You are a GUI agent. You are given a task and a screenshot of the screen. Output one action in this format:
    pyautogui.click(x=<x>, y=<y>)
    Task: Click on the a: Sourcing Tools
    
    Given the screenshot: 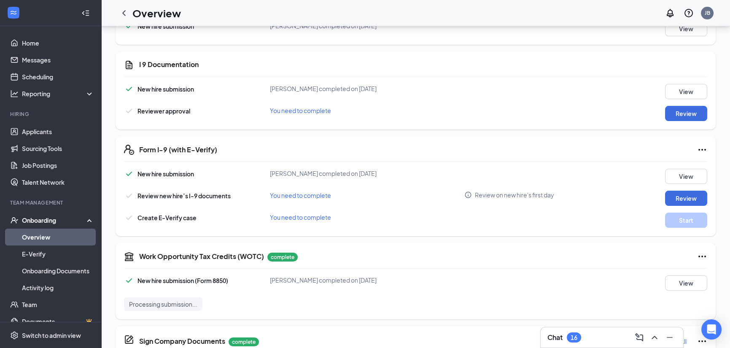 What is the action you would take?
    pyautogui.click(x=58, y=148)
    